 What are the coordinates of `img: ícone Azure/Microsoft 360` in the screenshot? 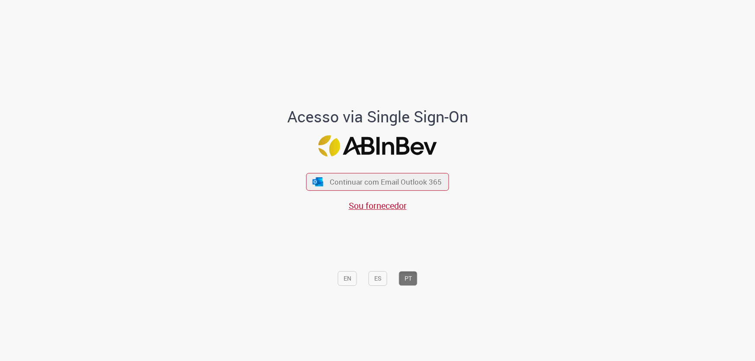 It's located at (317, 182).